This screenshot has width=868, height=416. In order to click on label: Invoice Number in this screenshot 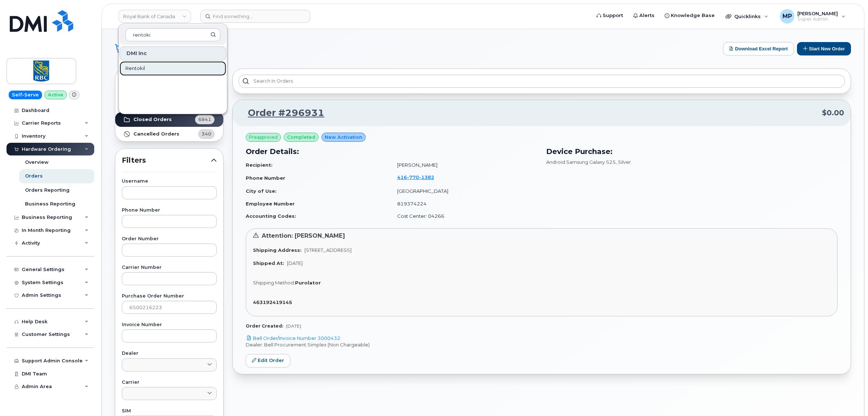, I will do `click(169, 325)`.